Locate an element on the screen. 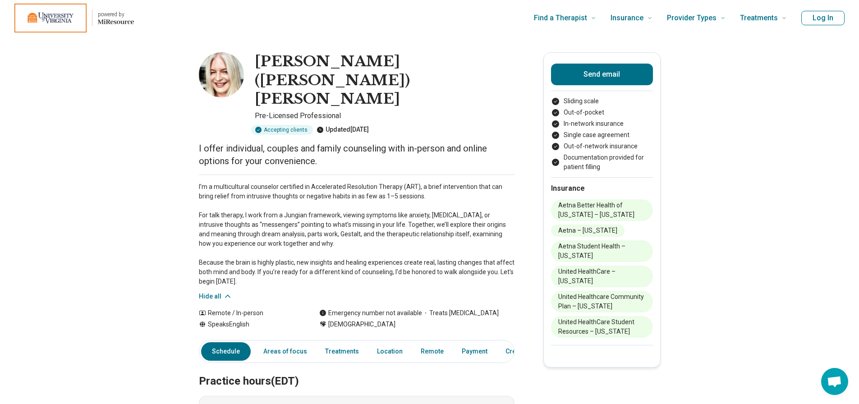  li: Single case agreement is located at coordinates (602, 135).